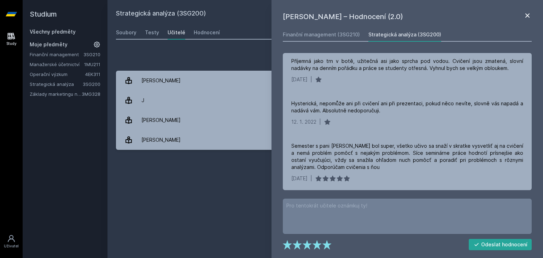 This screenshot has height=258, width=543. I want to click on div: Příjemná jako trn v botě, užitečná asi jako sprcha pod vodou. Cvičení jsou zmatená, slovní nadávk..., so click(407, 65).